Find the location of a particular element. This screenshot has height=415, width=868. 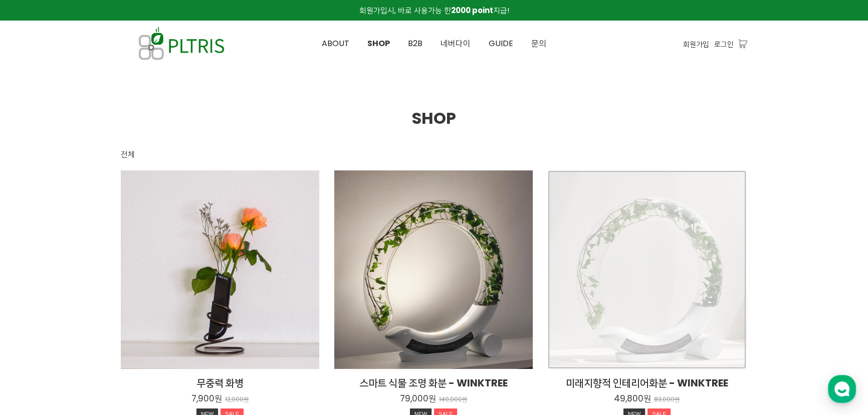

strong: 2000 point is located at coordinates (472, 10).